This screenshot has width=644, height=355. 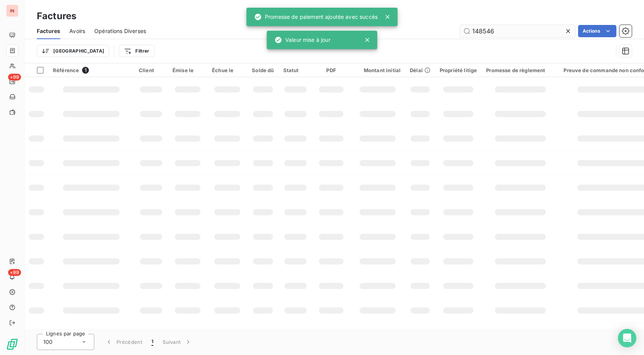 I want to click on div: Promesse de règlement, so click(x=520, y=70).